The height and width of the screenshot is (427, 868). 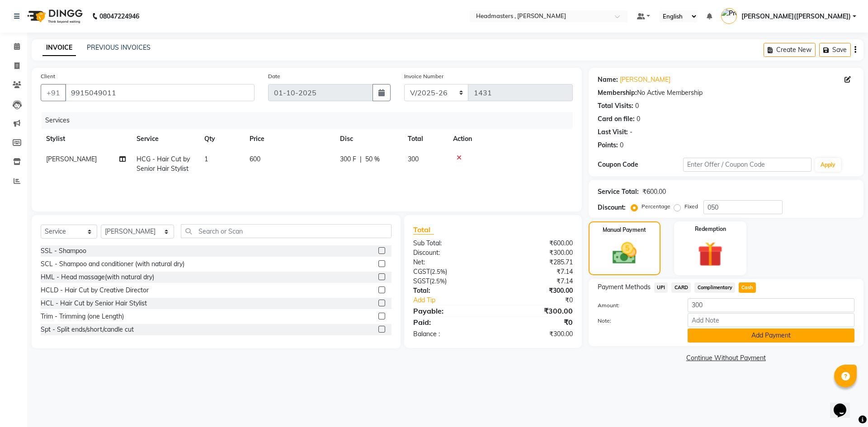 I want to click on label: Fixed, so click(x=691, y=206).